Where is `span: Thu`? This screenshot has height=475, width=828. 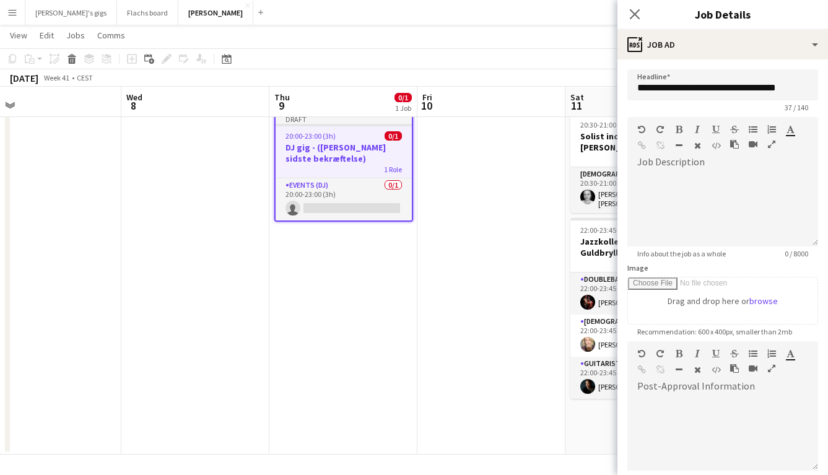
span: Thu is located at coordinates (282, 97).